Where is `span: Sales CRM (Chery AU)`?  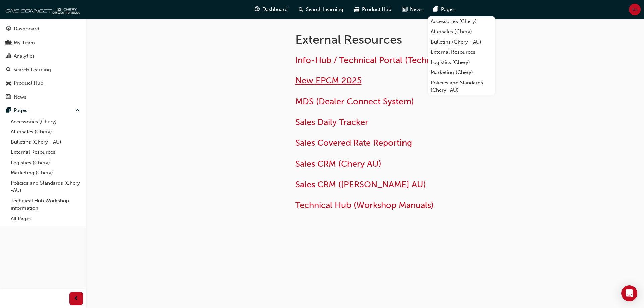 span: Sales CRM (Chery AU) is located at coordinates (338, 163).